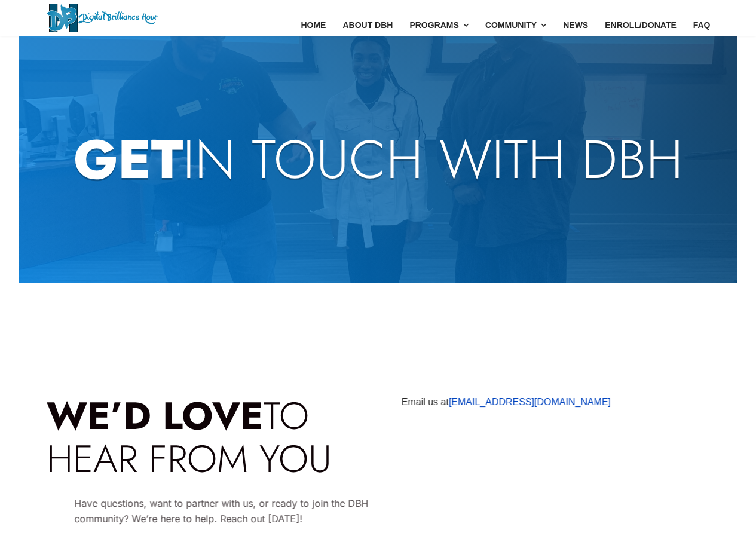  I want to click on img: Digital Brilliance Hour, so click(102, 18).